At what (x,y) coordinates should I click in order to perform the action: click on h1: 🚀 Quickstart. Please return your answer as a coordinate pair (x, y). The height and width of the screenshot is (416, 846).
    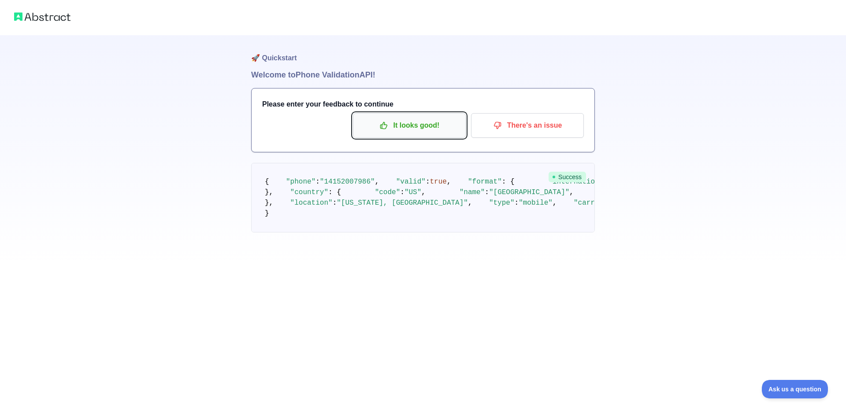
    Looking at the image, I should click on (423, 52).